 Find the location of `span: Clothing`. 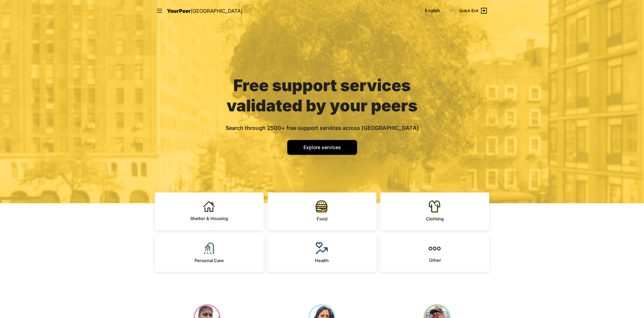

span: Clothing is located at coordinates (434, 219).